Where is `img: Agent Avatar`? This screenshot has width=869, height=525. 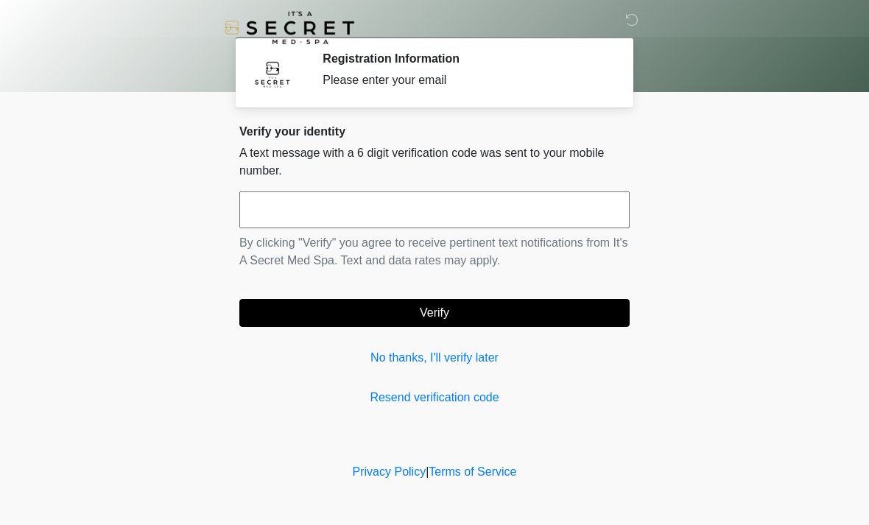 img: Agent Avatar is located at coordinates (272, 74).